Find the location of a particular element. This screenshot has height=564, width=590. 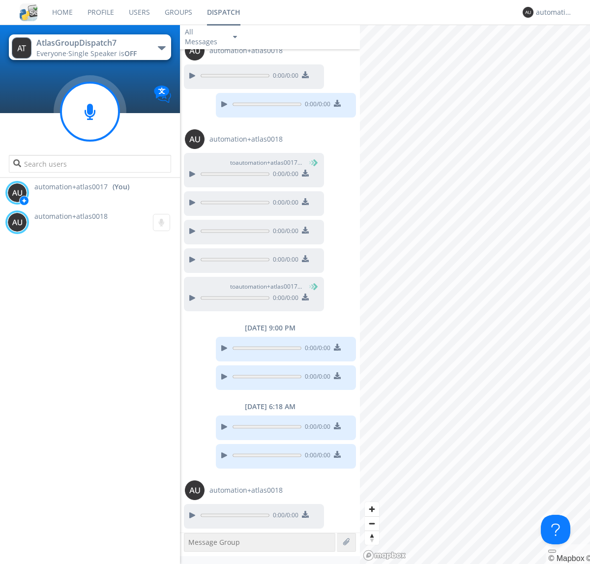

span: automation+atlas0017 is located at coordinates (71, 187).